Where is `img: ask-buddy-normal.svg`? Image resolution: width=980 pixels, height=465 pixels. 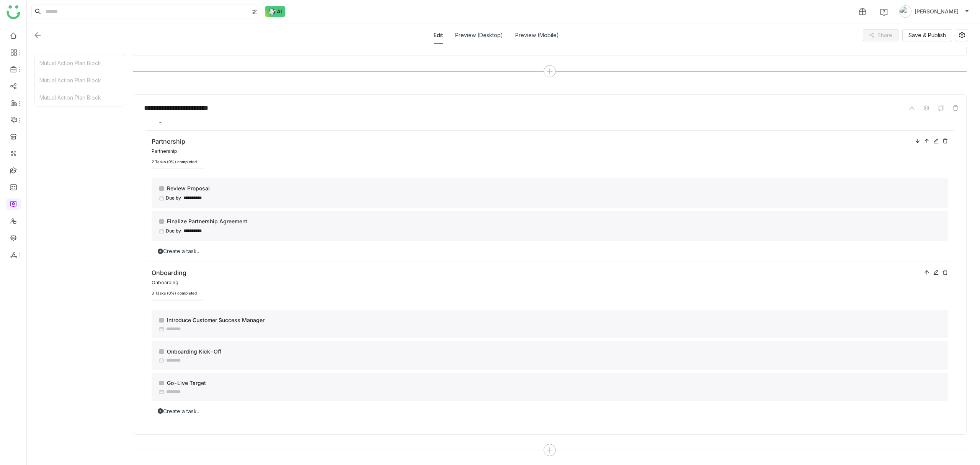 img: ask-buddy-normal.svg is located at coordinates (275, 12).